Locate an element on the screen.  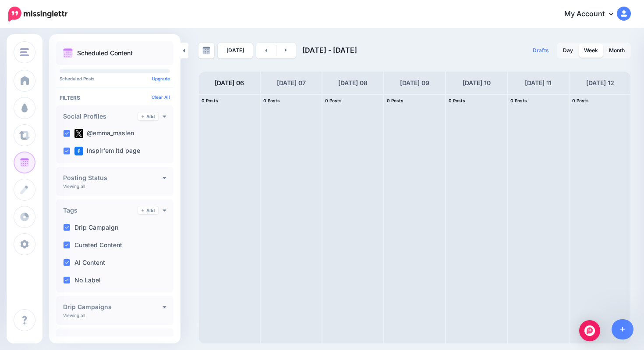
label: No Label is located at coordinates (88, 280).